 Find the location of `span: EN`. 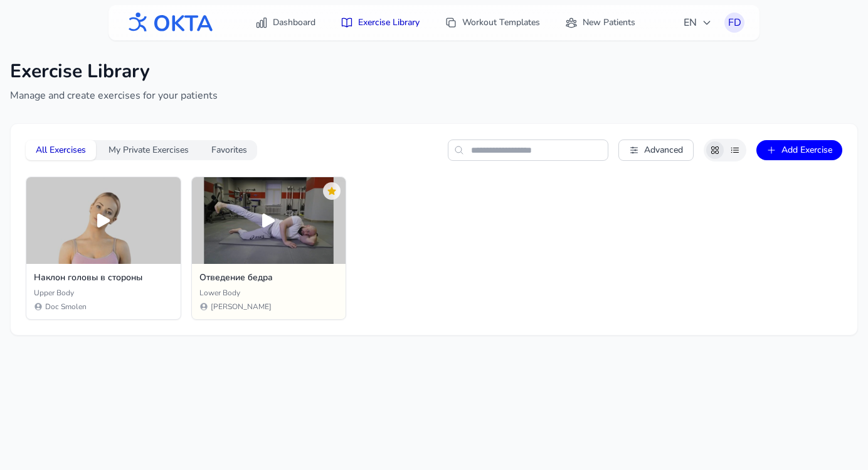

span: EN is located at coordinates (697, 23).